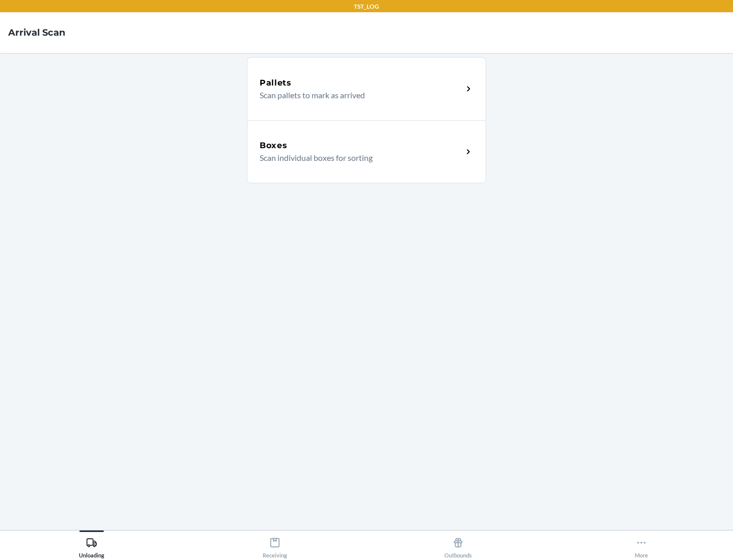 The height and width of the screenshot is (560, 733). I want to click on a: BoxesScan individual boxes for sorting, so click(366, 152).